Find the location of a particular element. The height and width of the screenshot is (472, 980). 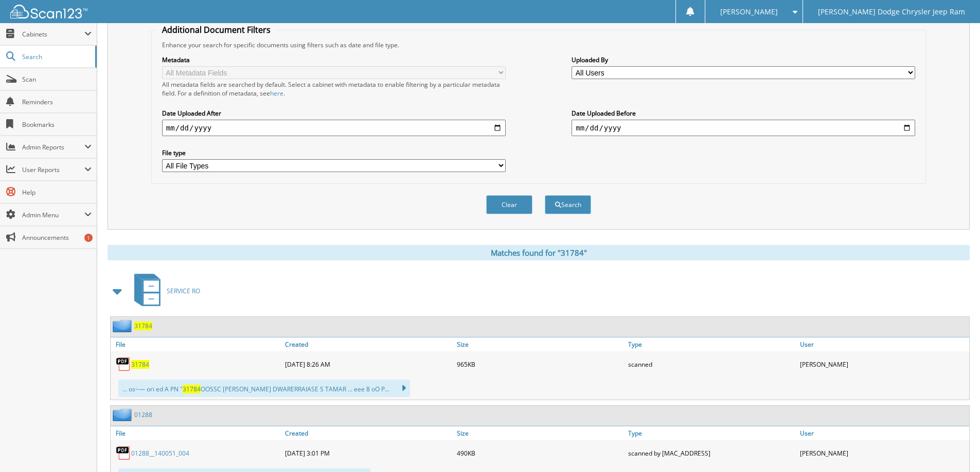

div: Matches found for "31784" is located at coordinates (538, 253).